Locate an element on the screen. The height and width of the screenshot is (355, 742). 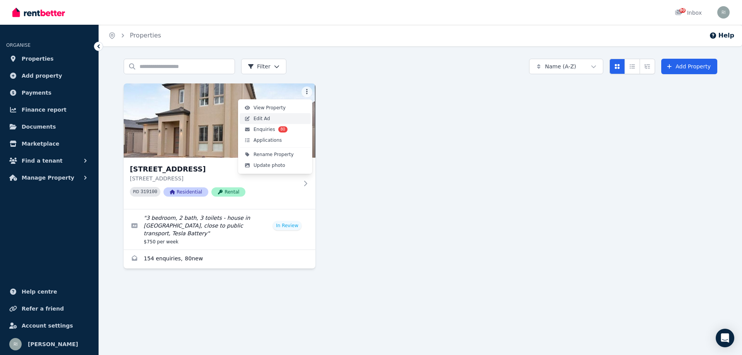
span: Rename Property is located at coordinates (274, 155).